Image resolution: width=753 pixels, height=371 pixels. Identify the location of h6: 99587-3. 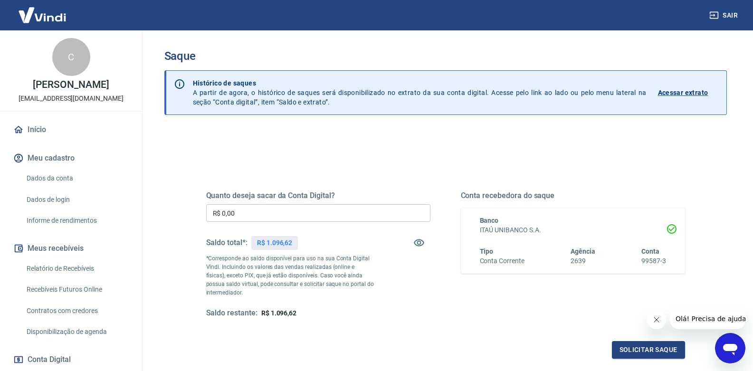
(654, 261).